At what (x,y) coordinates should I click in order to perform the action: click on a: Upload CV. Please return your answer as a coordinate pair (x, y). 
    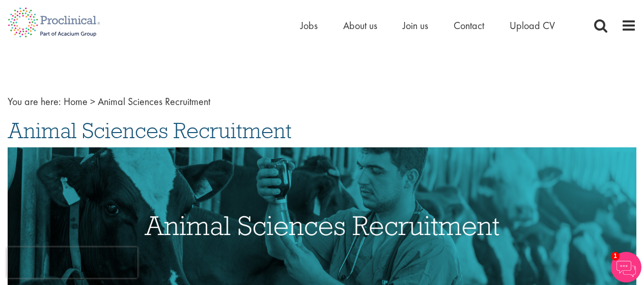
    Looking at the image, I should click on (532, 25).